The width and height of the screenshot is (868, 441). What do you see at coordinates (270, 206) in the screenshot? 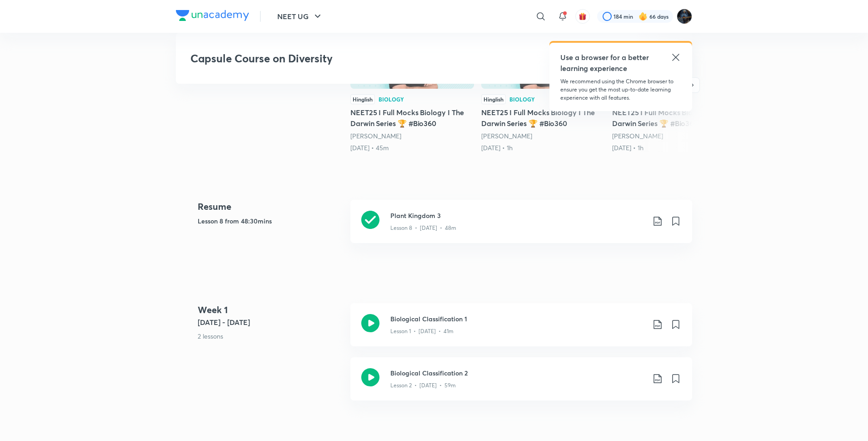
I see `h4: Resume` at bounding box center [270, 206].